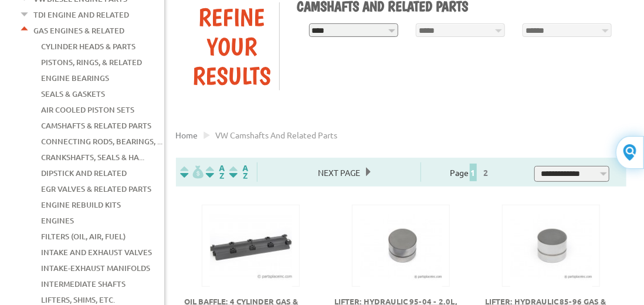 This screenshot has height=305, width=644. I want to click on a: Engines, so click(58, 221).